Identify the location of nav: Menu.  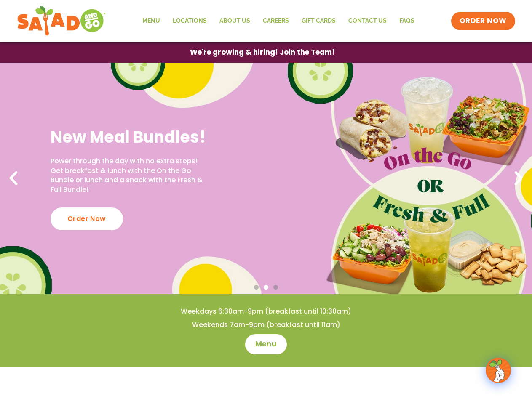
(278, 21).